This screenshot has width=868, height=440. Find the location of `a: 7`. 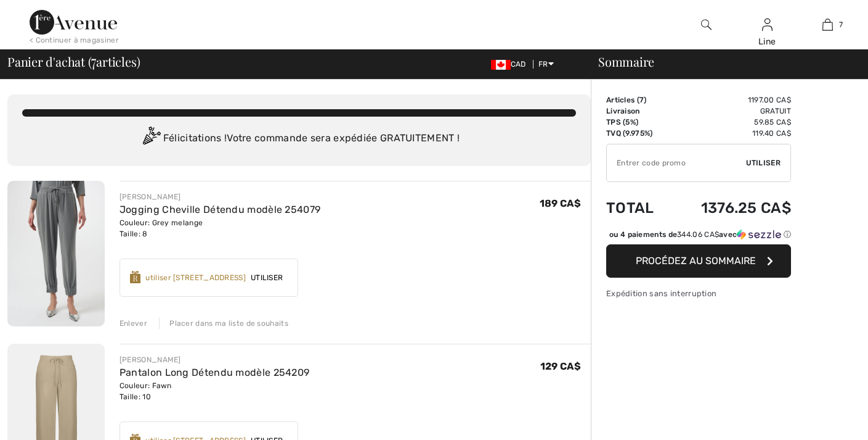

a: 7 is located at coordinates (827, 25).